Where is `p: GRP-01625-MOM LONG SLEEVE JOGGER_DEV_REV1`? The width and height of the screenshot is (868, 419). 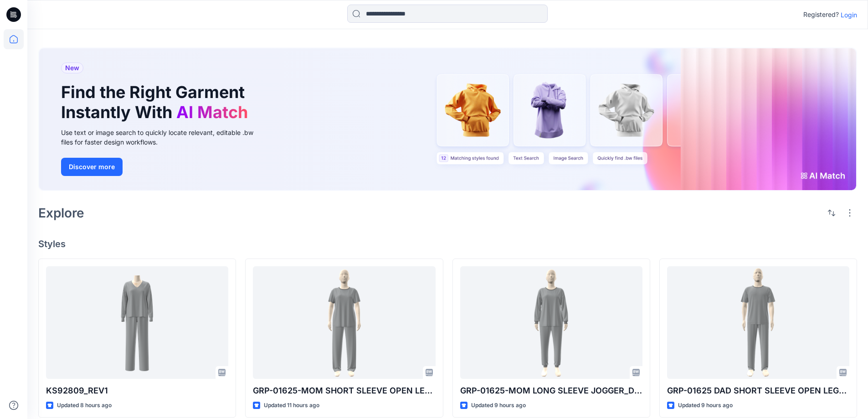 p: GRP-01625-MOM LONG SLEEVE JOGGER_DEV_REV1 is located at coordinates (551, 391).